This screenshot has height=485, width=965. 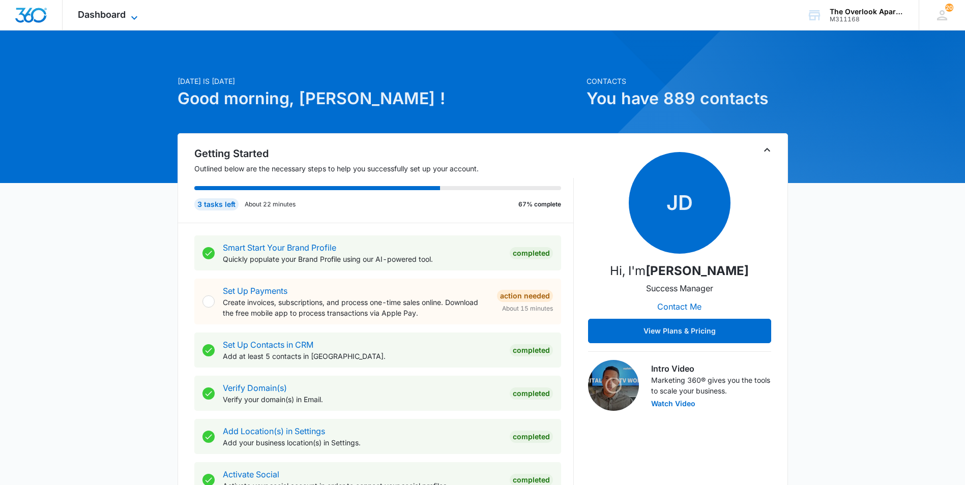 What do you see at coordinates (614, 386) in the screenshot?
I see `img: Intro Video` at bounding box center [614, 386].